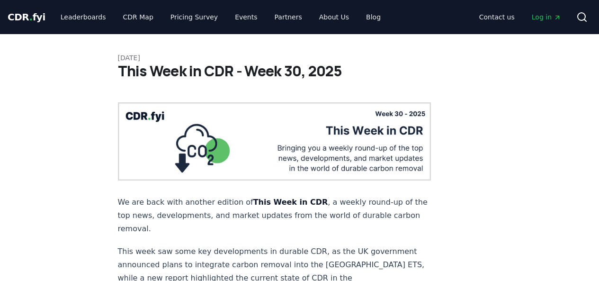 The image size is (599, 281). Describe the element at coordinates (246, 17) in the screenshot. I see `a: Events` at that location.